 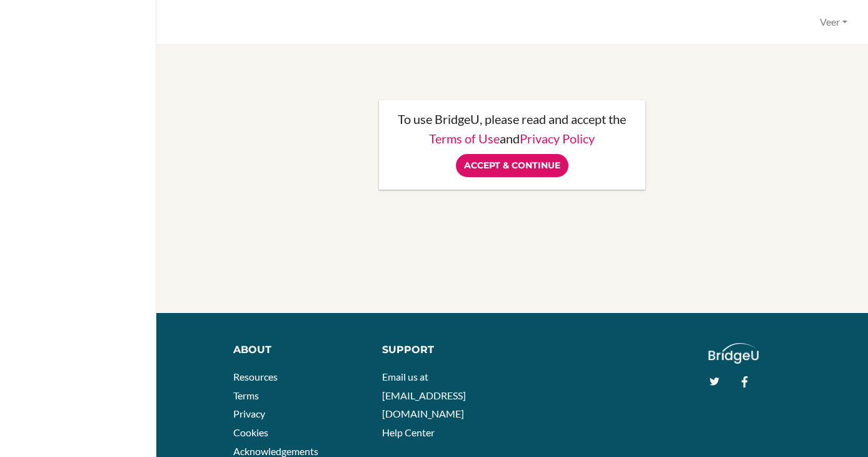 I want to click on a: Help Center, so click(x=409, y=432).